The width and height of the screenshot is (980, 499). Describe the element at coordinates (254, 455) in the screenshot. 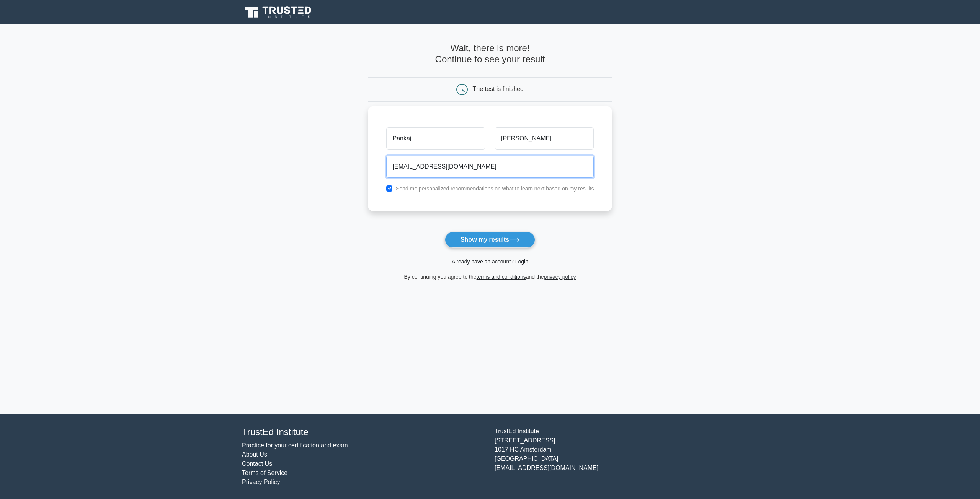

I see `a: About Us` at that location.